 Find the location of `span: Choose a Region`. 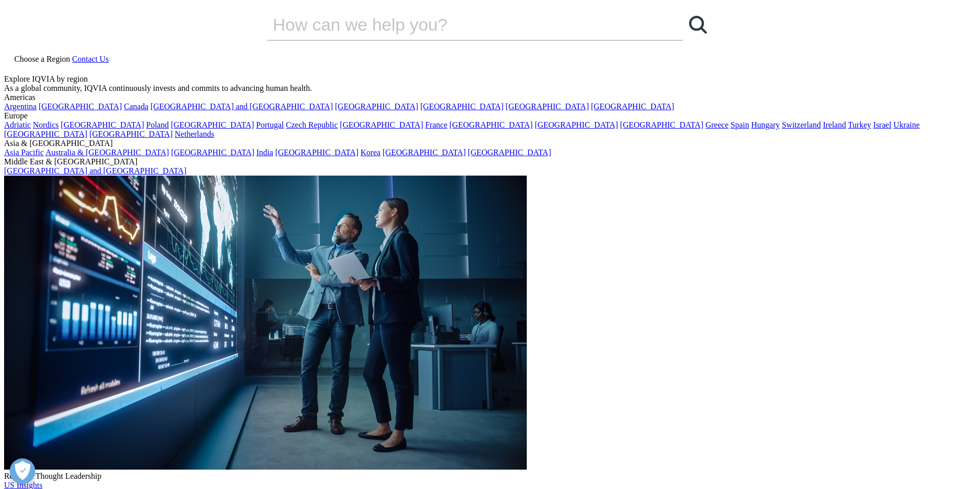

span: Choose a Region is located at coordinates (42, 59).